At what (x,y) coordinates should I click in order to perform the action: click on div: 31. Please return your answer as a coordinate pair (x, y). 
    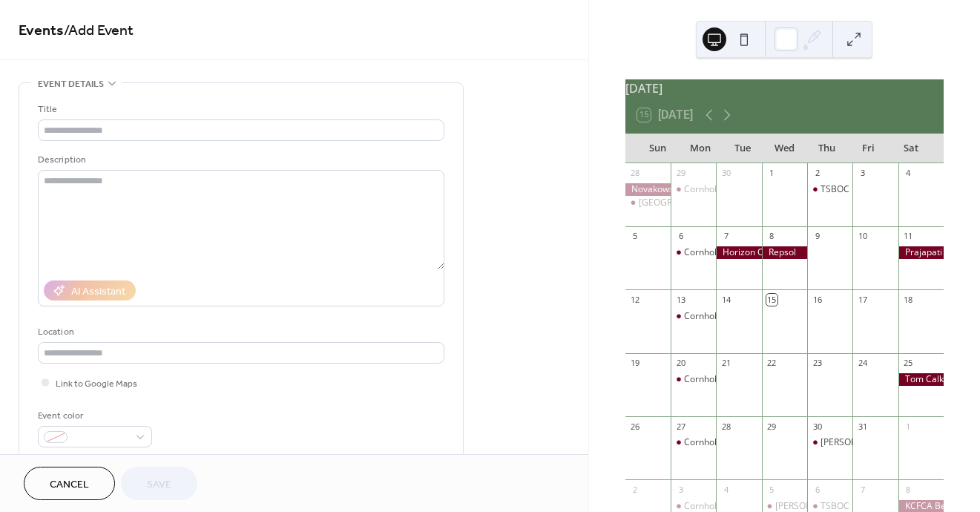
    Looking at the image, I should click on (862, 426).